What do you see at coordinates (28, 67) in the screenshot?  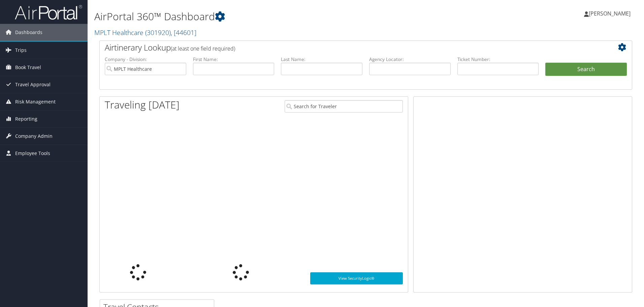 I see `span: Book Travel` at bounding box center [28, 67].